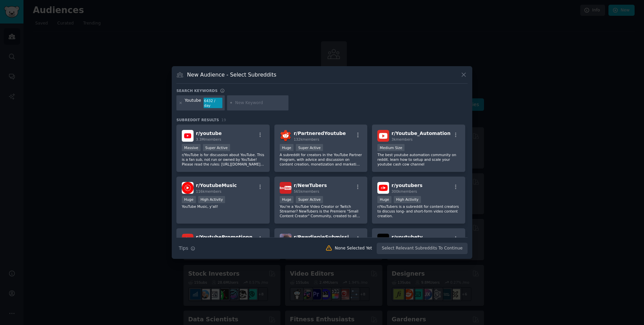 The width and height of the screenshot is (644, 325). I want to click on span: 132k members, so click(307, 139).